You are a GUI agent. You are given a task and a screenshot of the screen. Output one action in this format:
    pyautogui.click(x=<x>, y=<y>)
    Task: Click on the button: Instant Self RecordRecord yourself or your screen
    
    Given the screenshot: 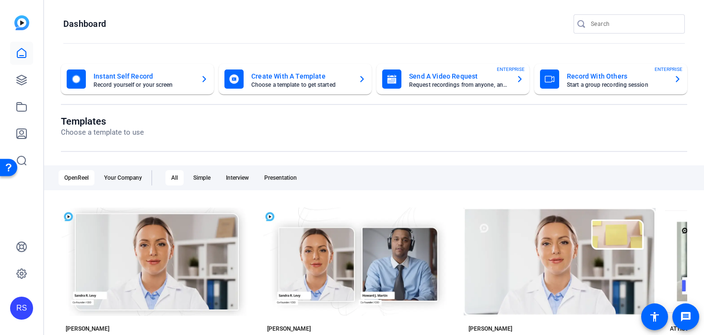 What is the action you would take?
    pyautogui.click(x=137, y=79)
    